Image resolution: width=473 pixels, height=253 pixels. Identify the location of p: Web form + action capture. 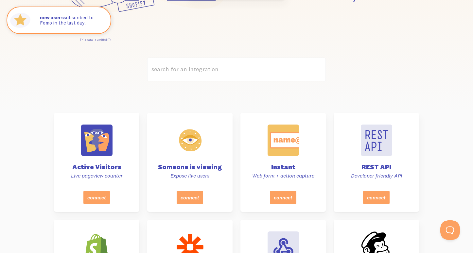
(283, 175).